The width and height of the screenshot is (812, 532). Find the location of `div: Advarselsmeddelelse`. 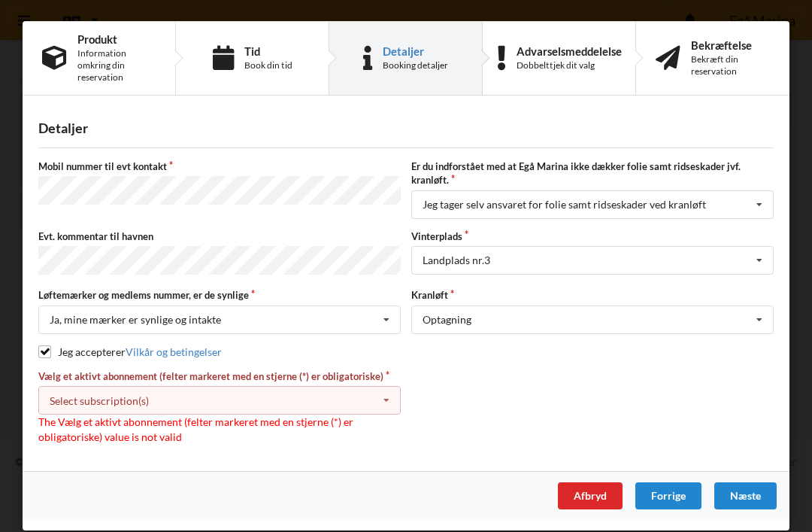

div: Advarselsmeddelelse is located at coordinates (569, 51).